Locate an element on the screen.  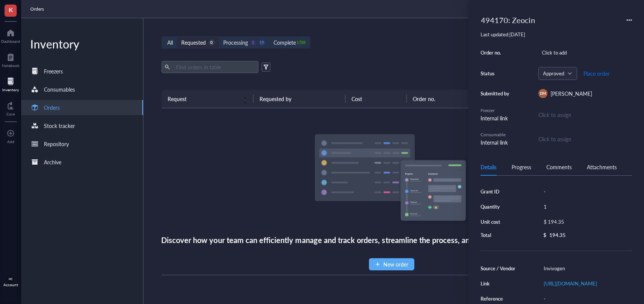
button: New order is located at coordinates (392, 264).